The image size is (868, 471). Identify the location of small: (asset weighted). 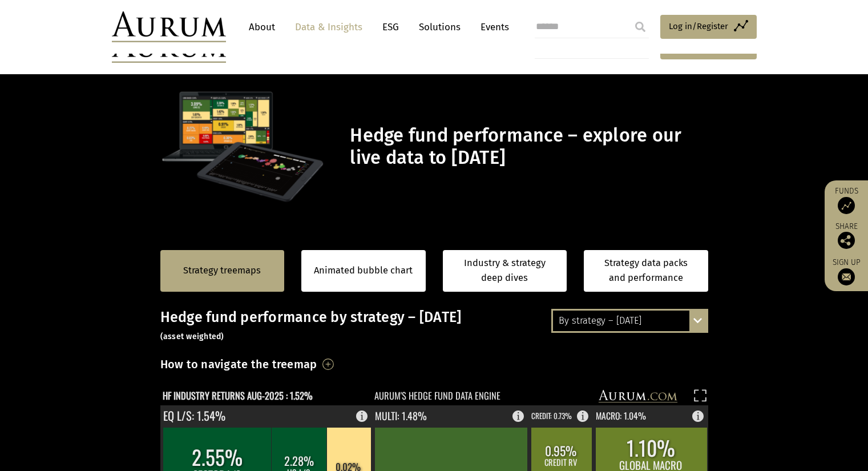
(192, 336).